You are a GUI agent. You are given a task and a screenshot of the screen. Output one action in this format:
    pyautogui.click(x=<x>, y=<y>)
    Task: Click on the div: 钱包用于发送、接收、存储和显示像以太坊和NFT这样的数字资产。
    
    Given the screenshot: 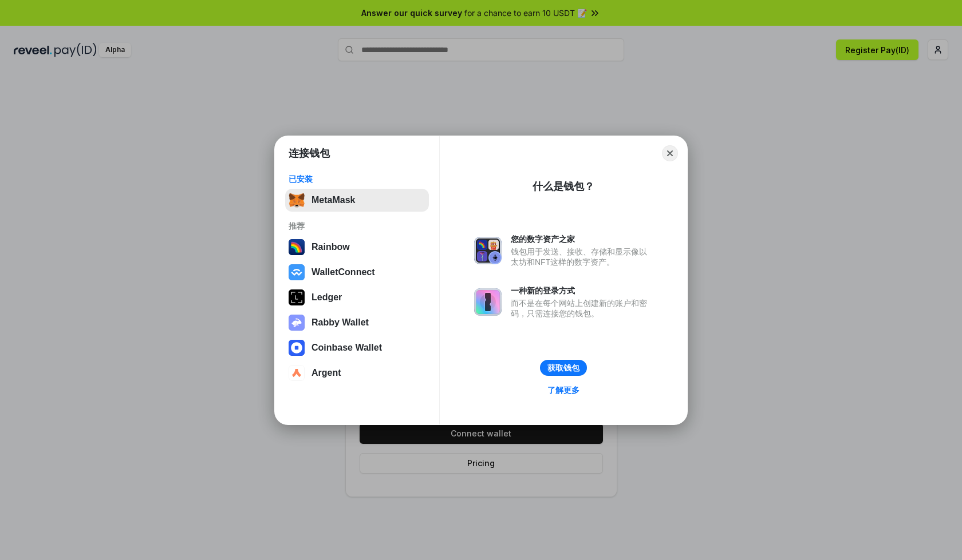 What is the action you would take?
    pyautogui.click(x=582, y=257)
    